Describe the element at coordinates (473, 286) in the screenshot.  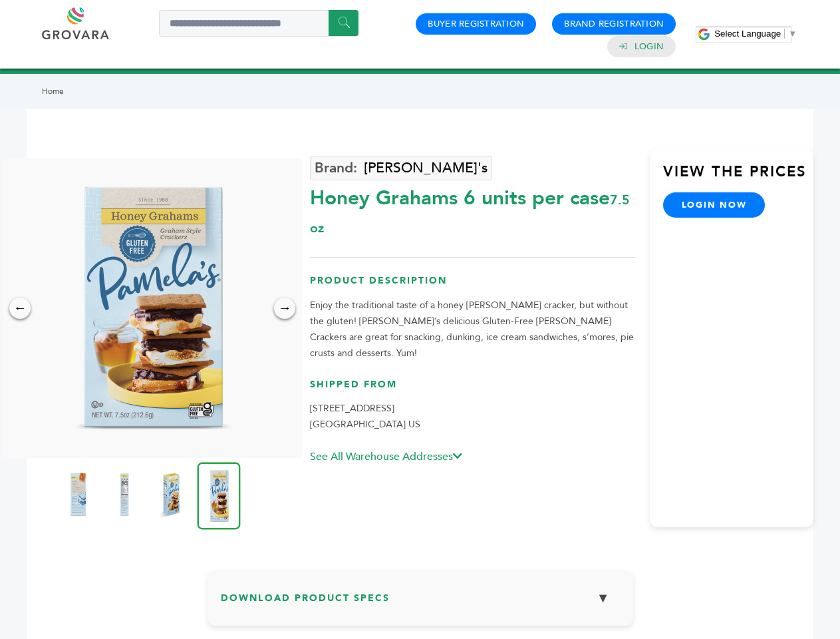
I see `h3: Product Description` at that location.